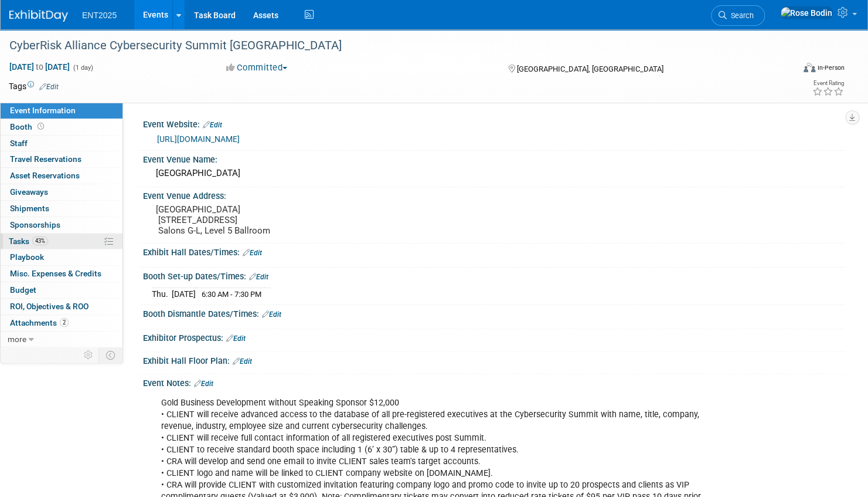  Describe the element at coordinates (493, 359) in the screenshot. I see `div: Exhibit Hall Floor Plan:` at that location.